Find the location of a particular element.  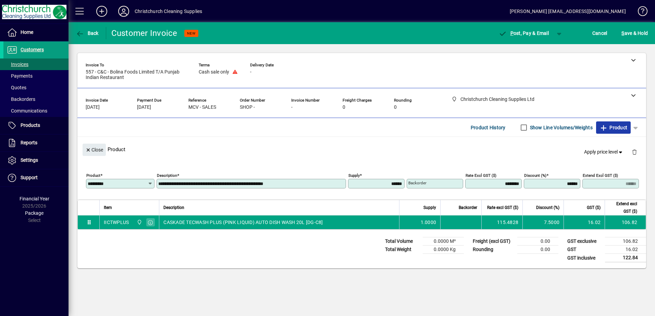

span: Supply is located at coordinates (429, 208).